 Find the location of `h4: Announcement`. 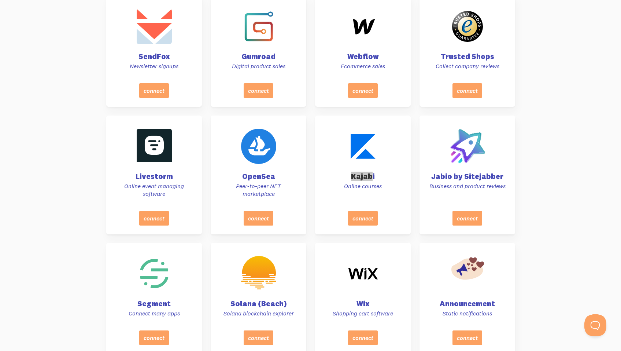

h4: Announcement is located at coordinates (467, 303).